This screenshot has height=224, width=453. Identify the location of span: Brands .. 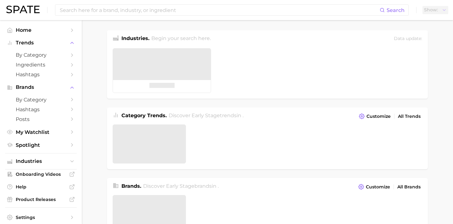
(131, 186).